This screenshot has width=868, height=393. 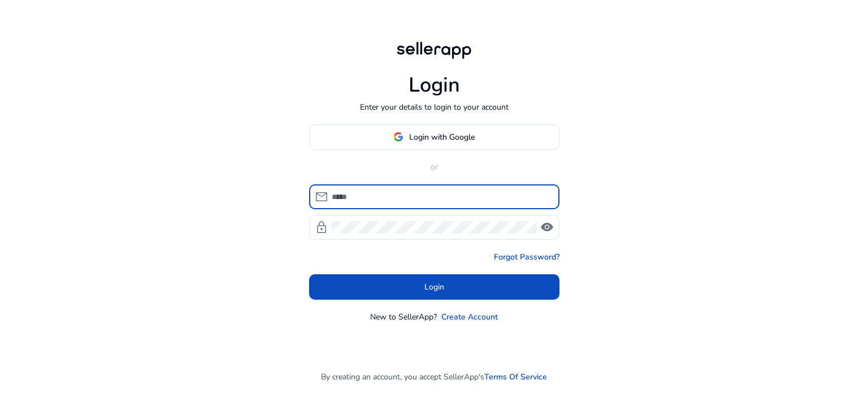 I want to click on p: Enter your details to login to your account, so click(x=434, y=107).